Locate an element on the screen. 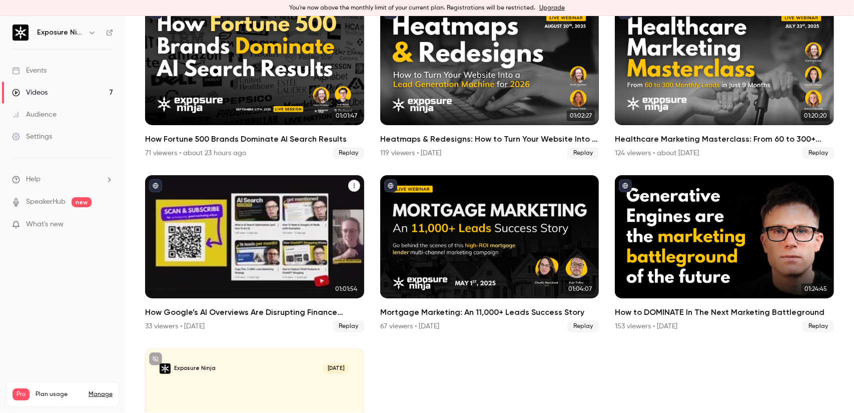 The width and height of the screenshot is (854, 413). li: How to DOMINATE In The Next Marketing Battleground is located at coordinates (724, 254).